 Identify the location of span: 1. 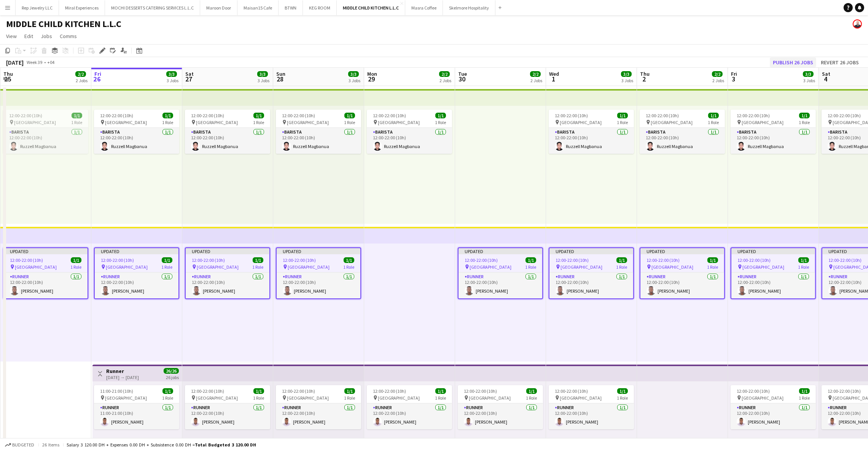
(553, 79).